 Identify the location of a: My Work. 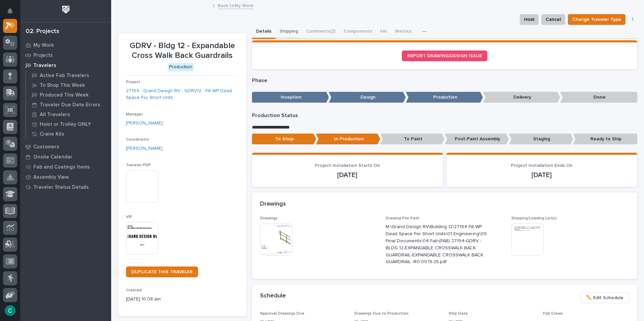
(66, 45).